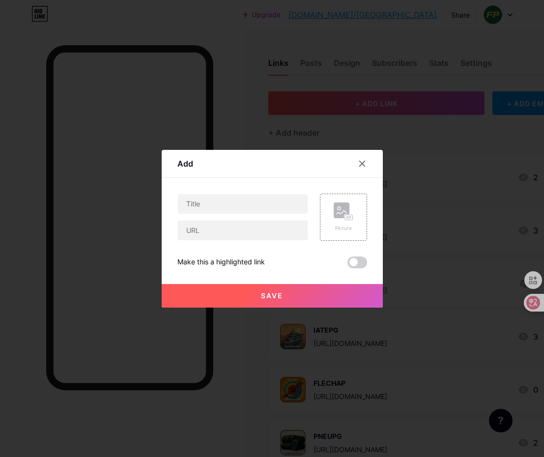 Image resolution: width=544 pixels, height=457 pixels. Describe the element at coordinates (243, 231) in the screenshot. I see `input: URL` at that location.